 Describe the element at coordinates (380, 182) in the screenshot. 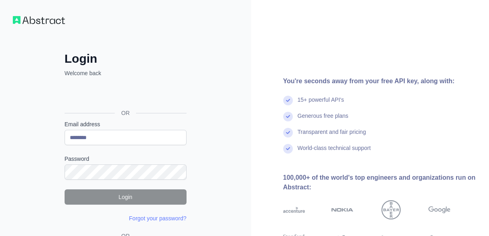

I see `div: 100,000+ of the world's top engineers and organizations run on Abstract:` at that location.